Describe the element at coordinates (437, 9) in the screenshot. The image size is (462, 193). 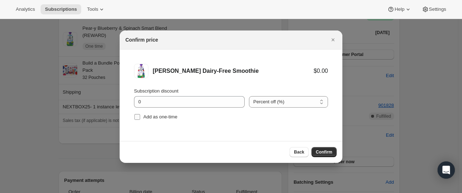
I see `span: Settings` at that location.